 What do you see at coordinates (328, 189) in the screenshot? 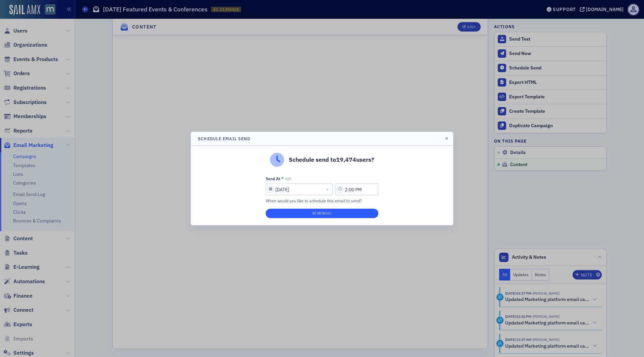
I see `button: Close` at bounding box center [328, 189].